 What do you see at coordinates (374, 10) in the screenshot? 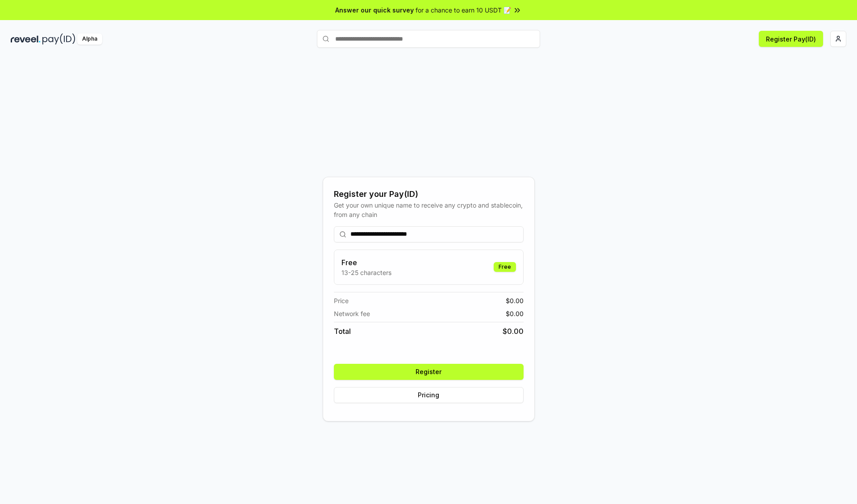
I see `span: Answer our quick survey` at bounding box center [374, 10].